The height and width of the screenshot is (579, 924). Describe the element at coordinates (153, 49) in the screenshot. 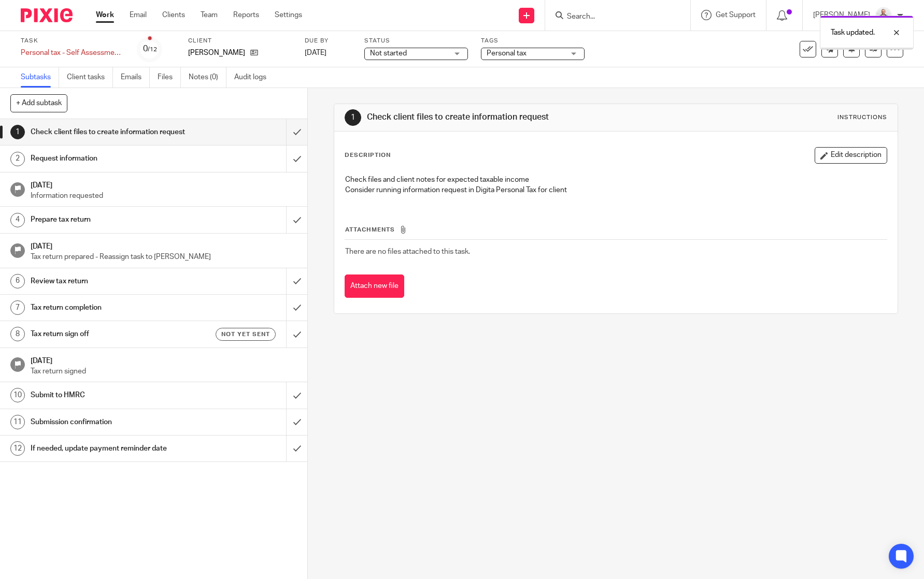

I see `small: /12` at that location.